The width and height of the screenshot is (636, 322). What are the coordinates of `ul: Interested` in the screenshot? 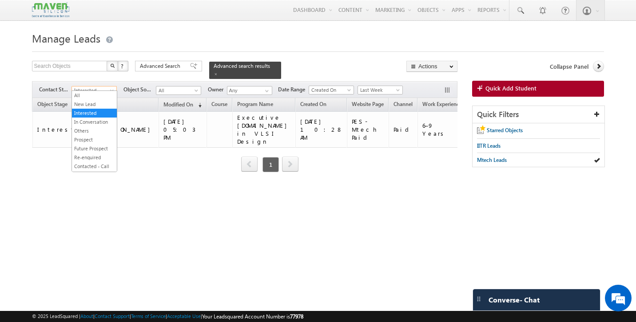 It's located at (94, 131).